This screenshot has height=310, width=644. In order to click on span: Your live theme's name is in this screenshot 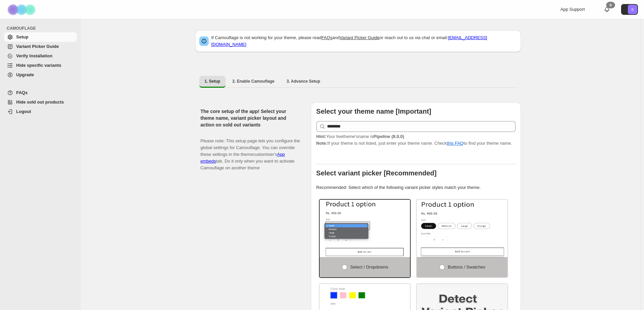, I will do `click(360, 136)`.